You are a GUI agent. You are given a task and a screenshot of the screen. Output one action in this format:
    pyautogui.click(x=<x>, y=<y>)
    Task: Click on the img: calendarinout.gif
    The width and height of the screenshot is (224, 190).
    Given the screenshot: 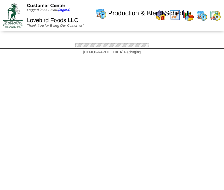 What is the action you would take?
    pyautogui.click(x=215, y=15)
    